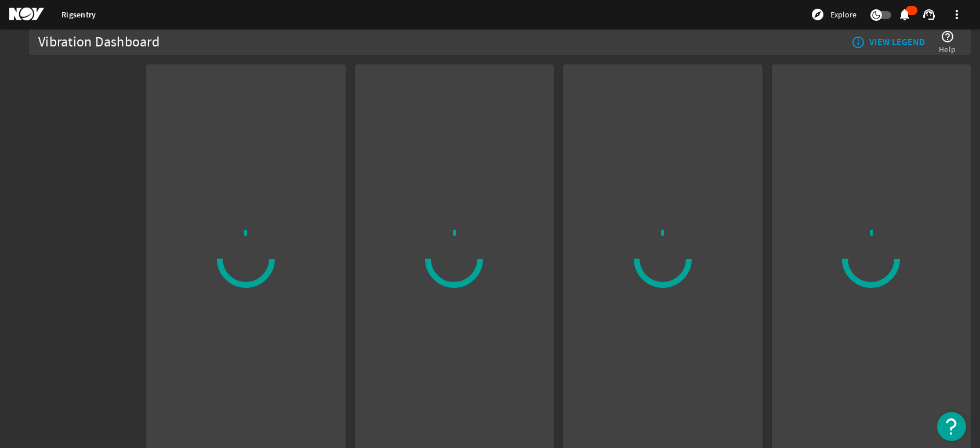 This screenshot has width=980, height=448. I want to click on button: more_vert, so click(957, 15).